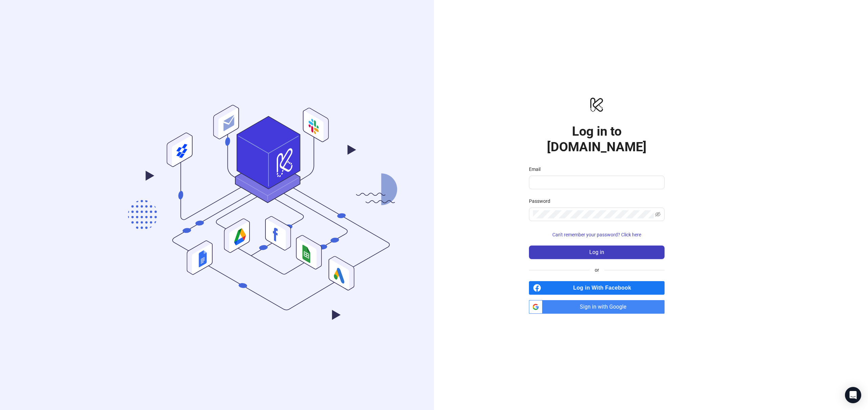 The image size is (868, 410). Describe the element at coordinates (597, 307) in the screenshot. I see `a: Sign in with Google` at that location.